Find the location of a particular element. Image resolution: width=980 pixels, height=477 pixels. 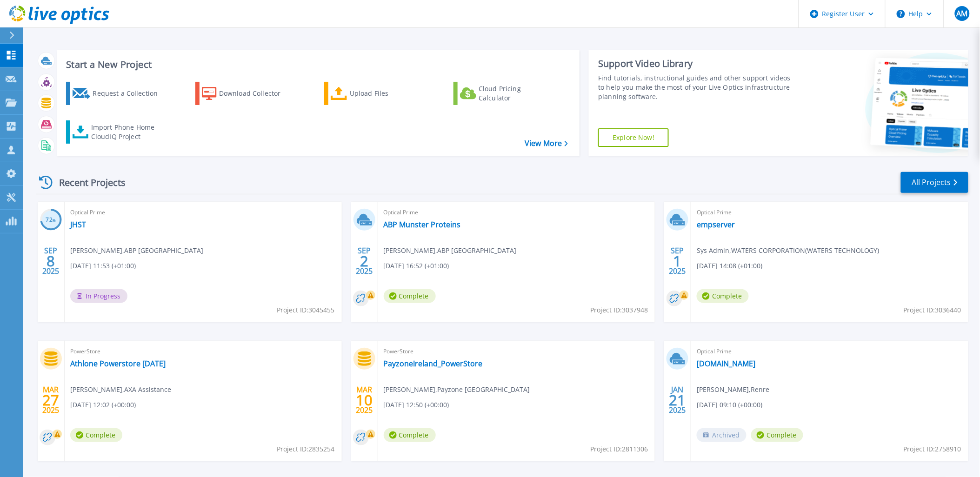

a: View More is located at coordinates (546, 143).